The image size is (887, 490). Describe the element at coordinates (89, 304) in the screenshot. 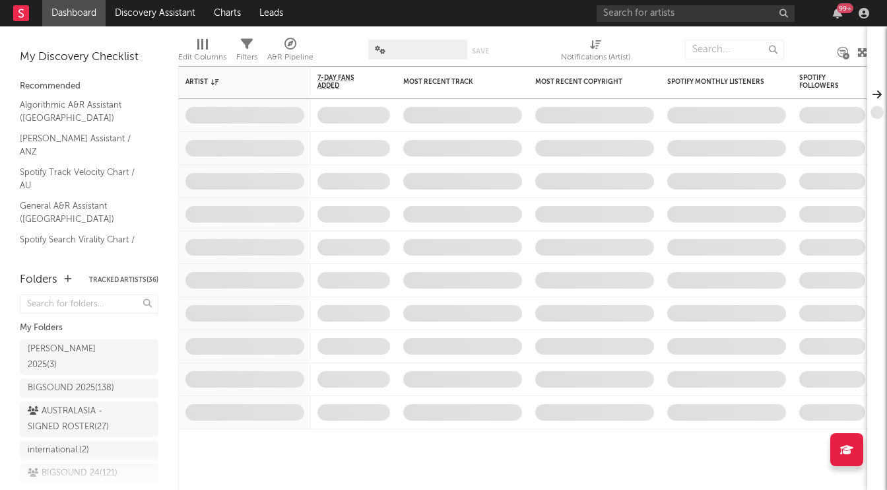

I see `input: Search for folders...` at that location.